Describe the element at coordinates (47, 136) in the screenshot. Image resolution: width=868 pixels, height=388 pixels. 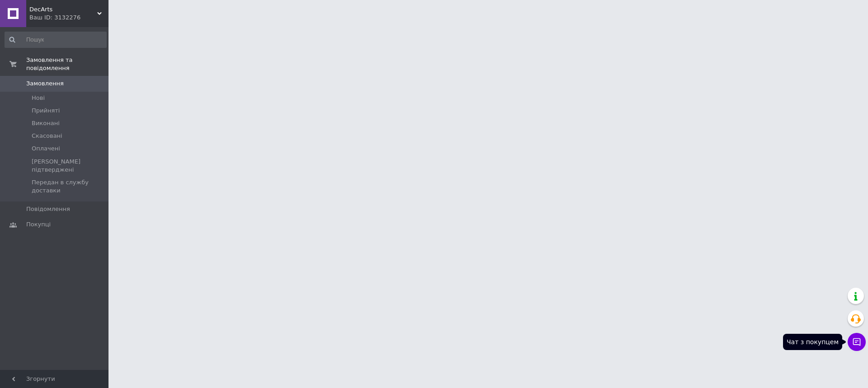
I see `span: Скасовані` at that location.